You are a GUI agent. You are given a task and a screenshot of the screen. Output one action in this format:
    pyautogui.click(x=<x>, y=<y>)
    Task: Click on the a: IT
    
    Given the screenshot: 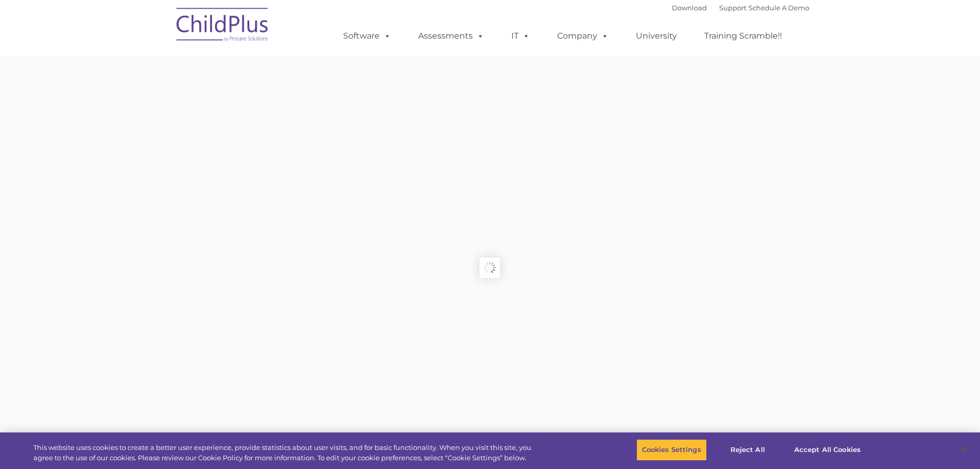 What is the action you would take?
    pyautogui.click(x=520, y=36)
    